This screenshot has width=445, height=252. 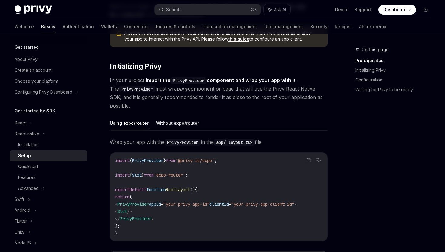 What do you see at coordinates (254, 10) in the screenshot?
I see `span: ⌘ K` at bounding box center [254, 10].